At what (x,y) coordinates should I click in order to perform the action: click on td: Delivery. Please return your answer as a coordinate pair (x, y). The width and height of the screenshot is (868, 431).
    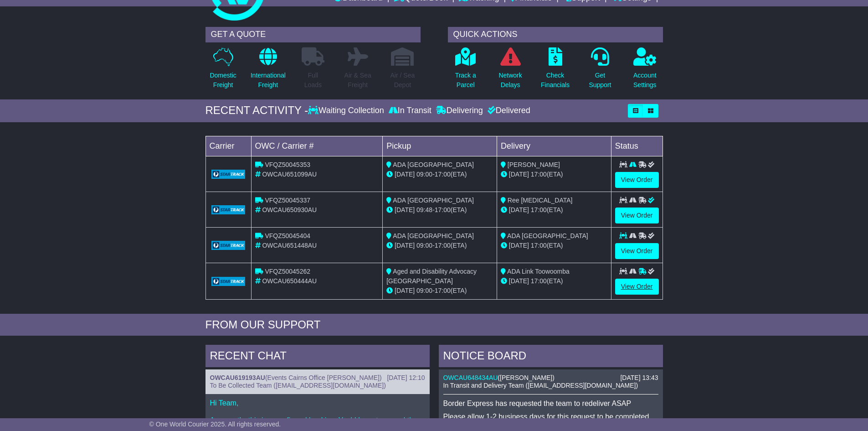
    Looking at the image, I should click on (554, 146).